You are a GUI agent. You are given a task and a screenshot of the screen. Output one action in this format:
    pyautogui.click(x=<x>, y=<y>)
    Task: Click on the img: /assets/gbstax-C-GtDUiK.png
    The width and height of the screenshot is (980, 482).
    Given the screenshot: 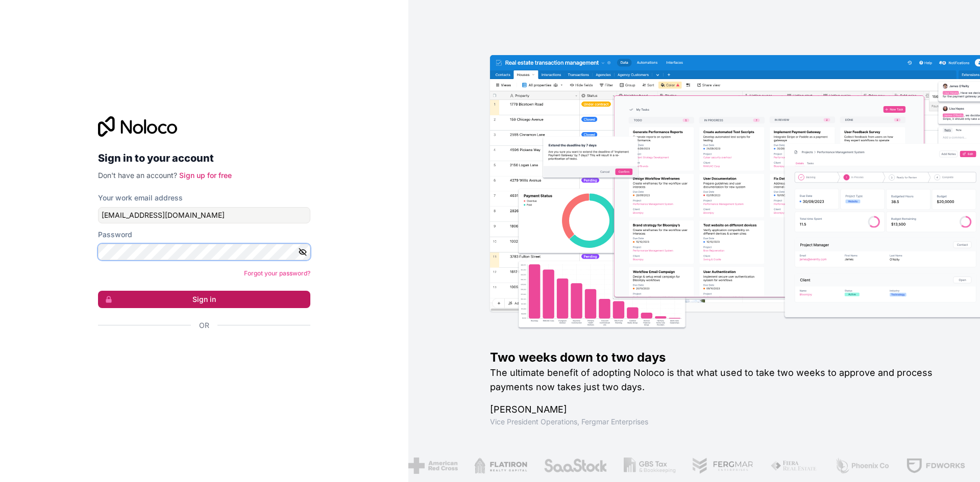 What is the action you would take?
    pyautogui.click(x=475, y=465)
    